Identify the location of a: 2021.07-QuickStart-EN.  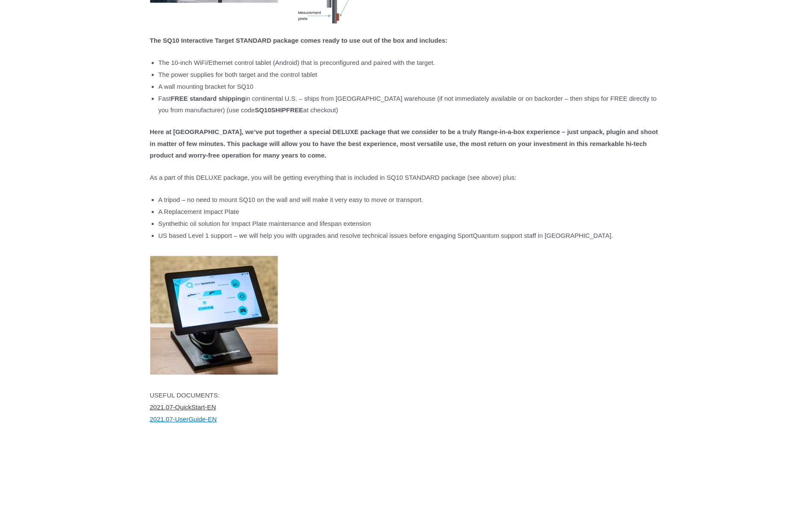
(183, 408).